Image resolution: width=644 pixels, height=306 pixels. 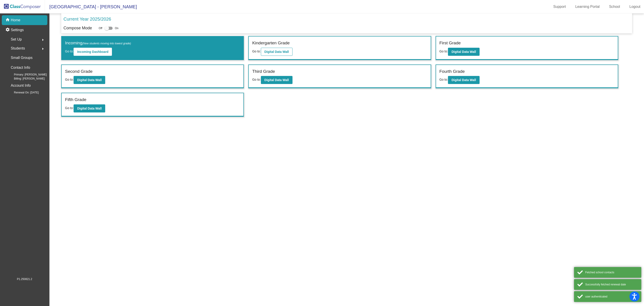 What do you see at coordinates (560, 7) in the screenshot?
I see `a: Support` at bounding box center [560, 7].